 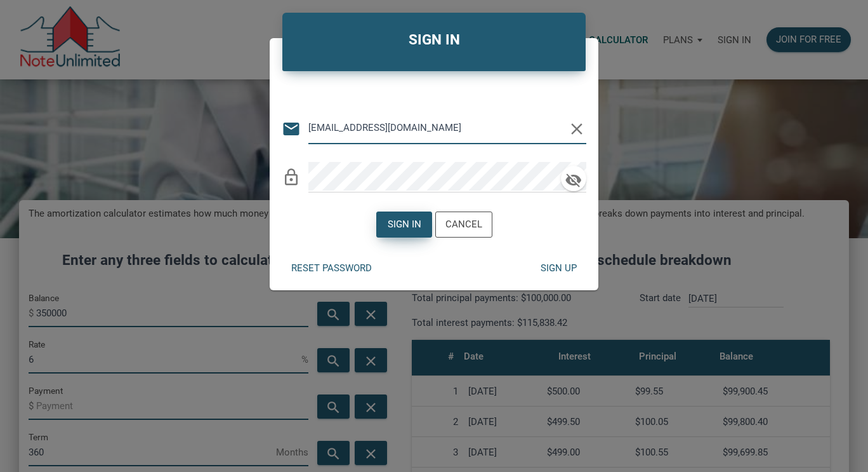 What do you see at coordinates (577, 129) in the screenshot?
I see `i: clear` at bounding box center [577, 129].